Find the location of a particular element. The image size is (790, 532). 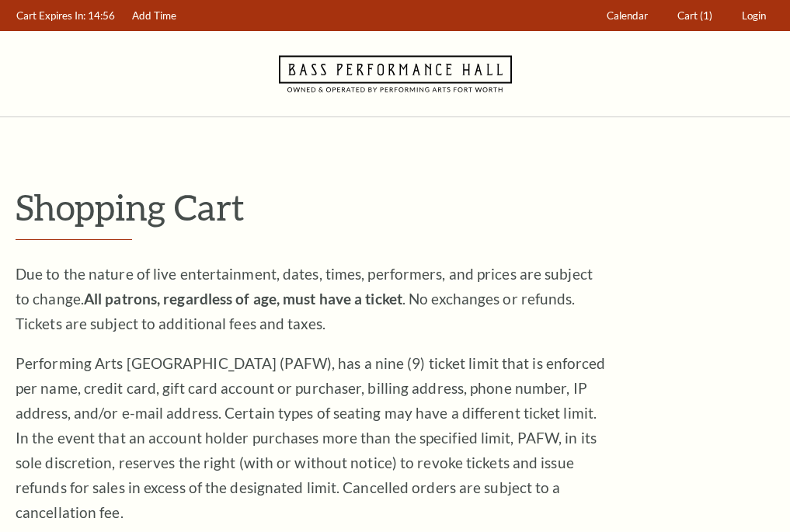

span: Calendar is located at coordinates (627, 16).